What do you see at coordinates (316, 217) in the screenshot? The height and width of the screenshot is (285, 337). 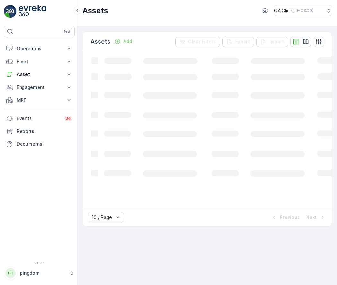 I see `button: Next` at bounding box center [316, 217].